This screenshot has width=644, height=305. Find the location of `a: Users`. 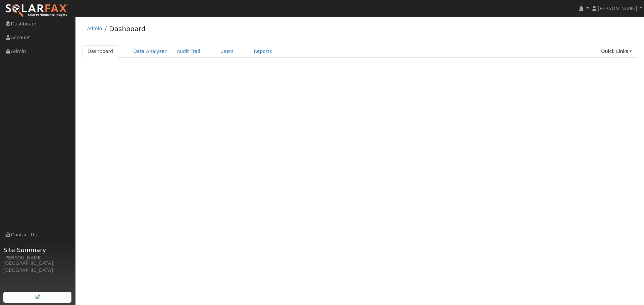

a: Users is located at coordinates (227, 51).